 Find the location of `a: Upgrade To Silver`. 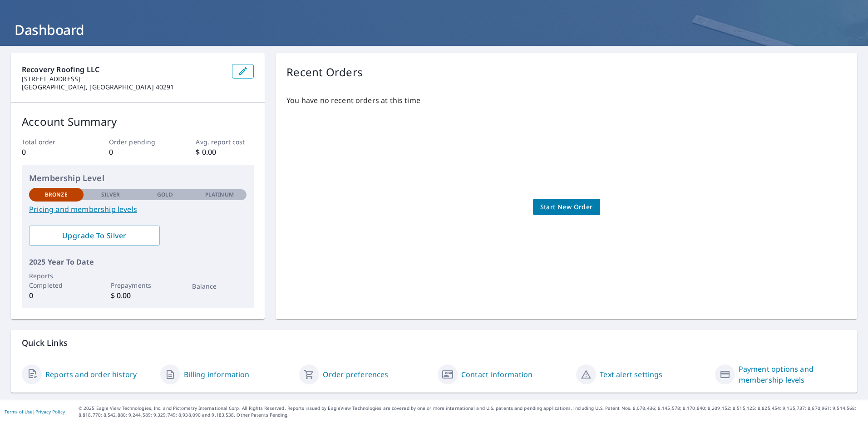

a: Upgrade To Silver is located at coordinates (95, 236).